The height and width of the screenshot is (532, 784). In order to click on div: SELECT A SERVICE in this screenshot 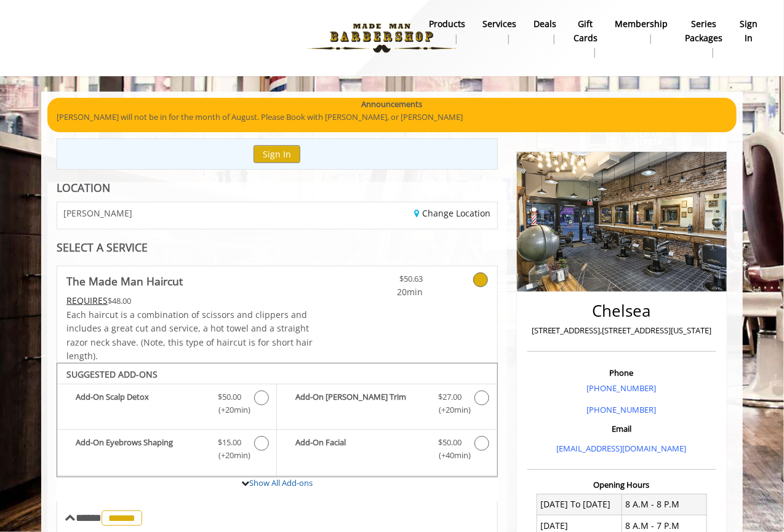, I will do `click(277, 247)`.